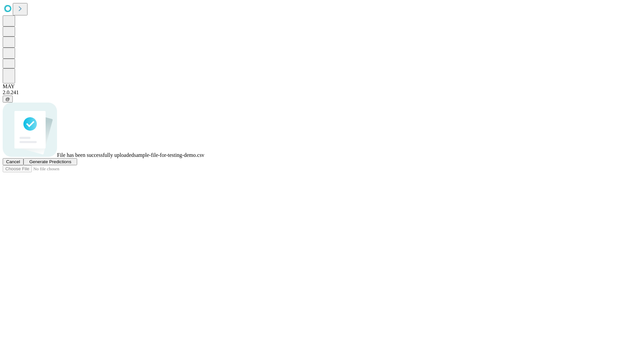 This screenshot has width=644, height=362. Describe the element at coordinates (322, 93) in the screenshot. I see `div: 2.0.241` at that location.